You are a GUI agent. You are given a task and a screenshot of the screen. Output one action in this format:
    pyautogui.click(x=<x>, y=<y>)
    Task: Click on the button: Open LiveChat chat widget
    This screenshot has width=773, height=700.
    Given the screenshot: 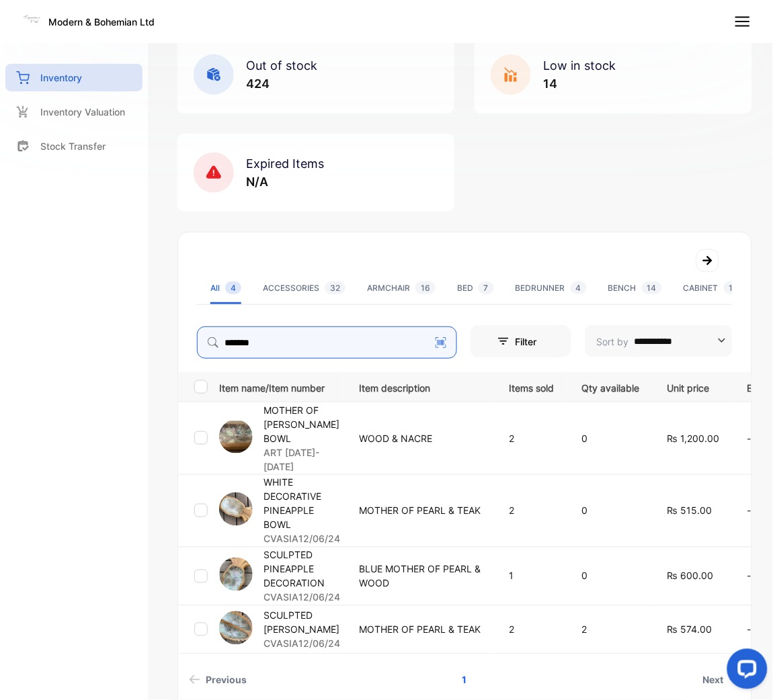 What is the action you would take?
    pyautogui.click(x=31, y=25)
    